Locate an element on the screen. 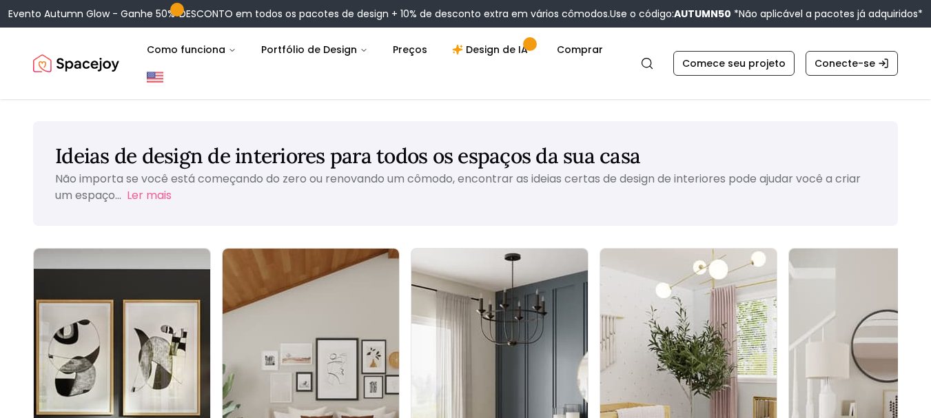 Image resolution: width=931 pixels, height=418 pixels. font: Portfólio de Design is located at coordinates (309, 50).